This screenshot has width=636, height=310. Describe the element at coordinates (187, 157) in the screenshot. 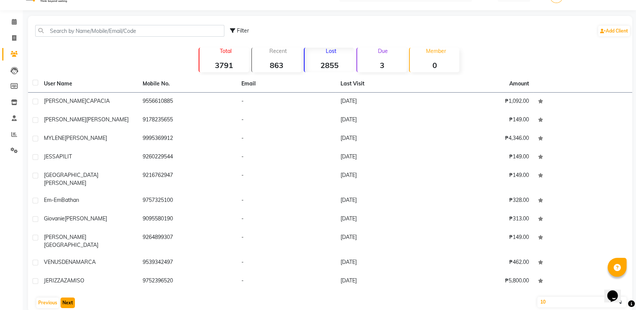

I see `td: 9260229544` at that location.